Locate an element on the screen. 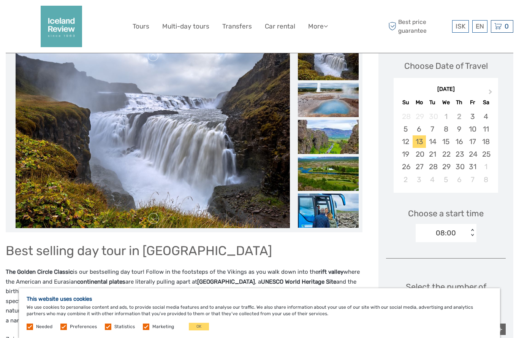 This screenshot has width=519, height=338. button: Next Month is located at coordinates (491, 93).